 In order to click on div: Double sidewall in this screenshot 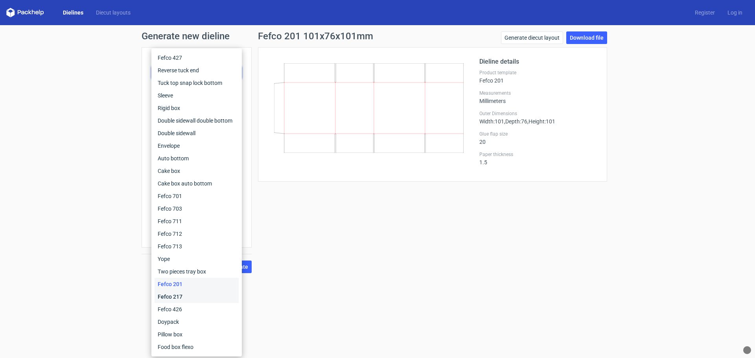, I will do `click(197, 133)`.